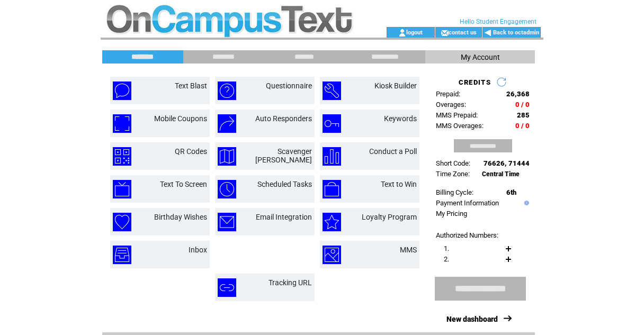 Image resolution: width=644 pixels, height=335 pixels. Describe the element at coordinates (448, 93) in the screenshot. I see `span: Prepaid:` at that location.